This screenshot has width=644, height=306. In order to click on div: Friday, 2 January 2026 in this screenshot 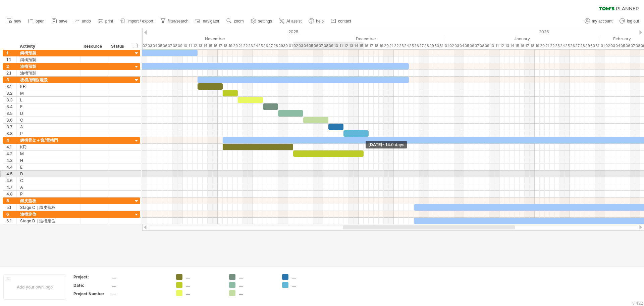, I will do `click(452, 46)`.